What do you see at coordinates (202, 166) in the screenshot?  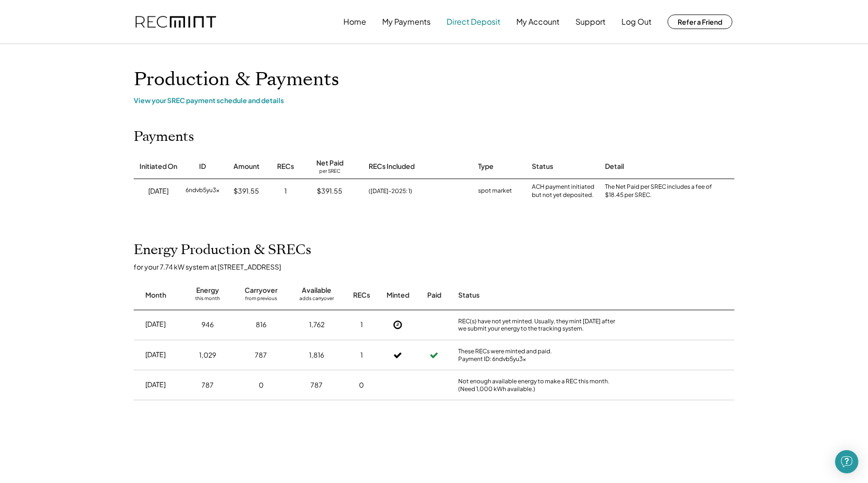 I see `div: ID` at bounding box center [202, 166].